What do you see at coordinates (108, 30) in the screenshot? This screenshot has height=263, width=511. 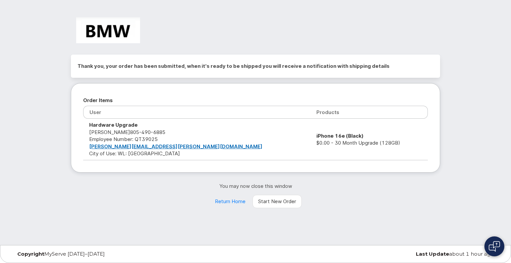 I see `img: BMW Manufacturing Co LLC` at bounding box center [108, 30].